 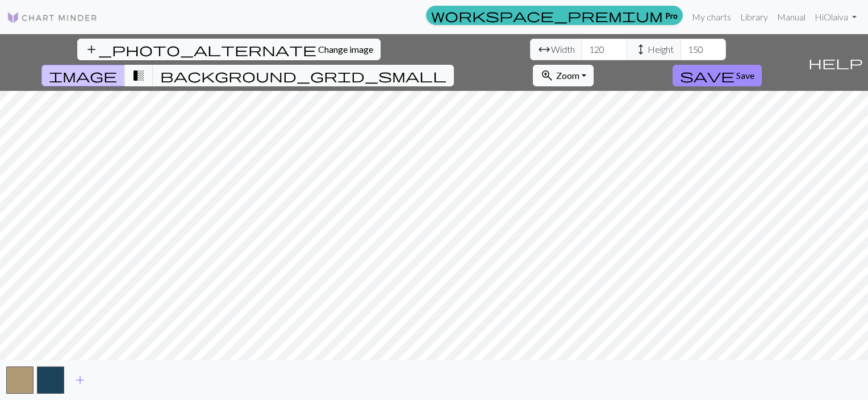 I want to click on span: height, so click(x=641, y=49).